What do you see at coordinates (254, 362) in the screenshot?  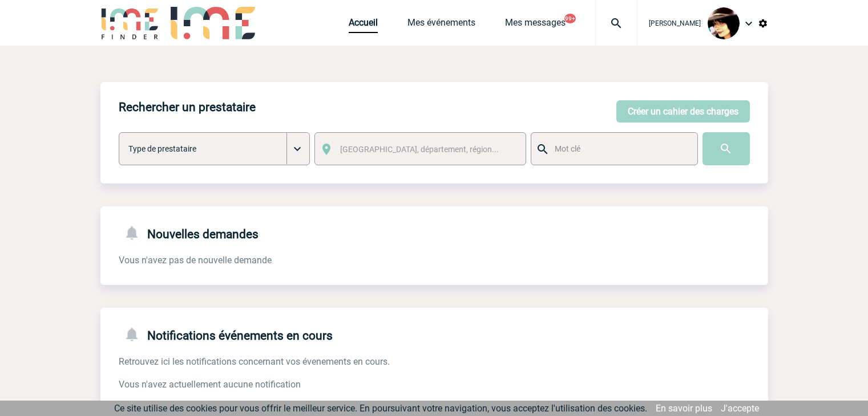 I see `span: Retrouvez ici les notifications concernant vos évenements en cours.` at bounding box center [254, 362].